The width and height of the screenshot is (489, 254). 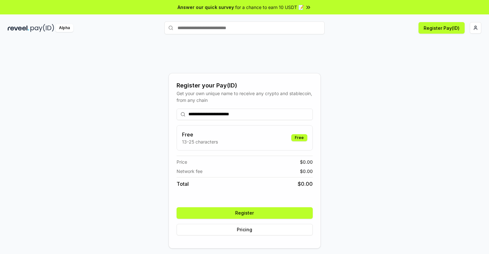 I want to click on div: Free, so click(x=299, y=138).